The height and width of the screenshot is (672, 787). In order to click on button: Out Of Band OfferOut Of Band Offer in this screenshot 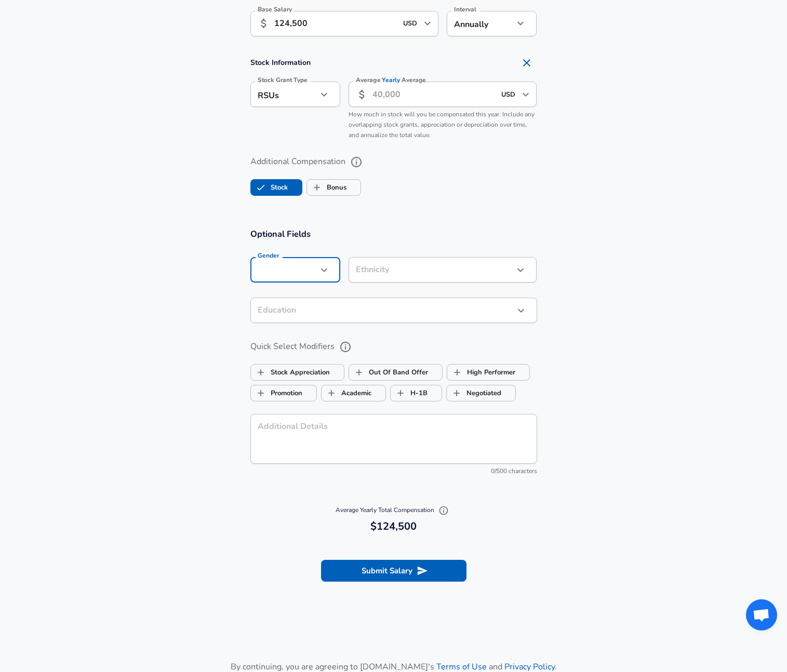, I will do `click(396, 373)`.